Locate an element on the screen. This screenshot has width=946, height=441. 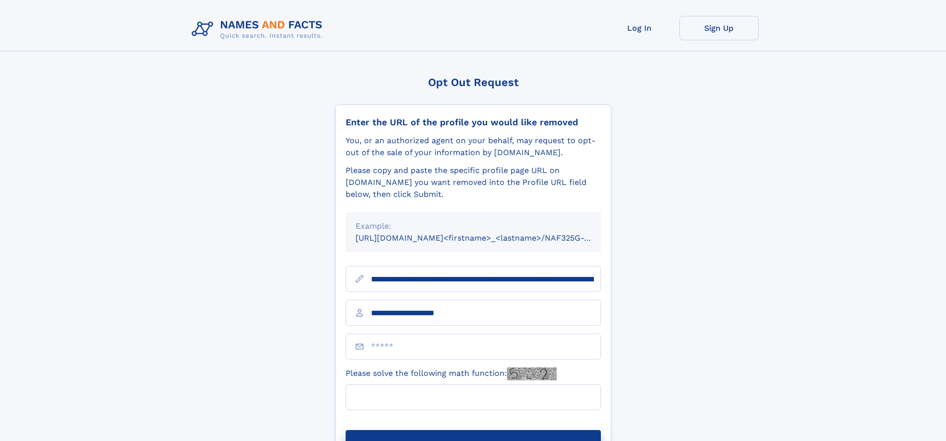
a: Log In is located at coordinates (640, 28).